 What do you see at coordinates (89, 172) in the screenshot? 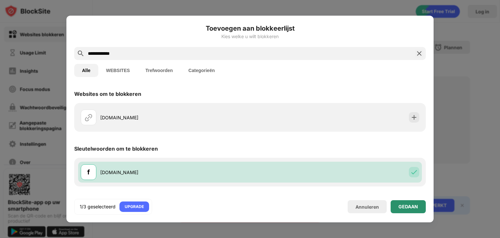
I see `div: f` at bounding box center [89, 172].